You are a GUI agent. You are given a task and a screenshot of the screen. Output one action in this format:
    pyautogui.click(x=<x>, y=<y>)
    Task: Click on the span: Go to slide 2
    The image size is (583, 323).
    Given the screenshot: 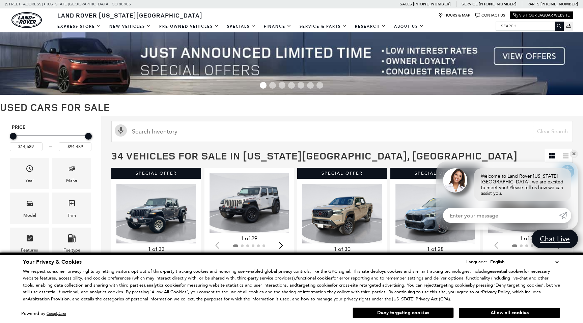 What is the action you would take?
    pyautogui.click(x=273, y=85)
    